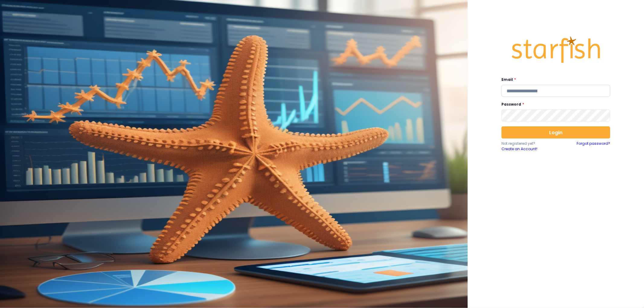 The height and width of the screenshot is (308, 644). What do you see at coordinates (528, 149) in the screenshot?
I see `a: Create an Account!` at bounding box center [528, 149].